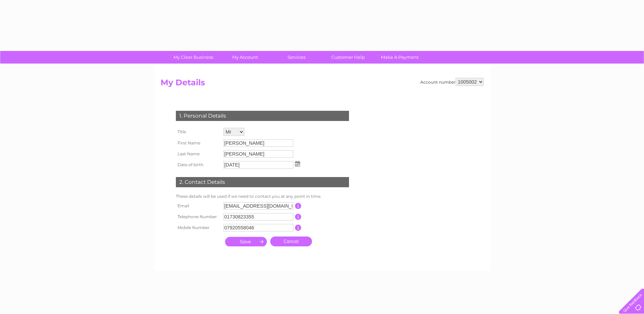  Describe the element at coordinates (262, 116) in the screenshot. I see `div: 1. Personal Details` at that location.